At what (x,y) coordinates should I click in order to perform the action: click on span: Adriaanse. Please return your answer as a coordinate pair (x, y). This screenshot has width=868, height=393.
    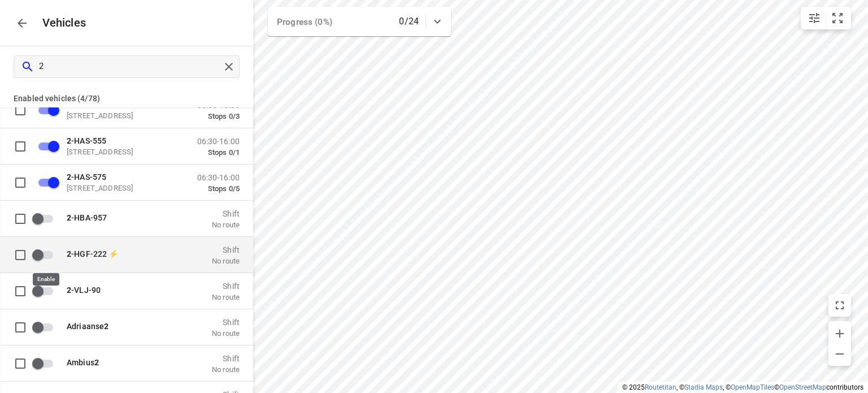
    Looking at the image, I should click on (88, 326).